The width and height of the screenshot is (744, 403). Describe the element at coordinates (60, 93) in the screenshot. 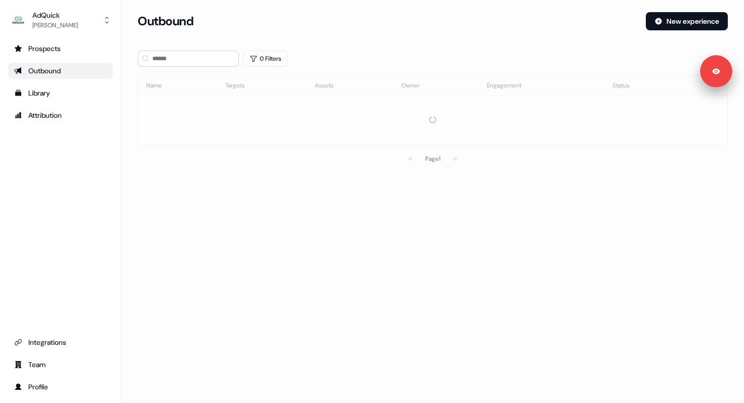

I see `div: Library` at that location.